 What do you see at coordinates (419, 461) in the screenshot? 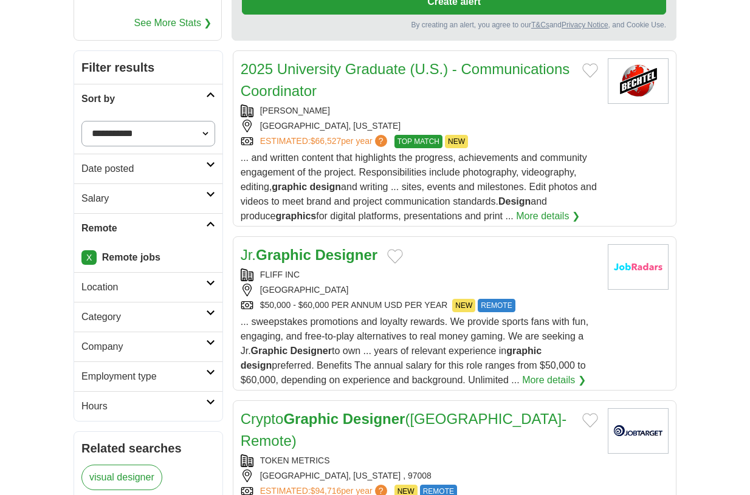
I see `div: TOKEN METRICS` at bounding box center [419, 461].